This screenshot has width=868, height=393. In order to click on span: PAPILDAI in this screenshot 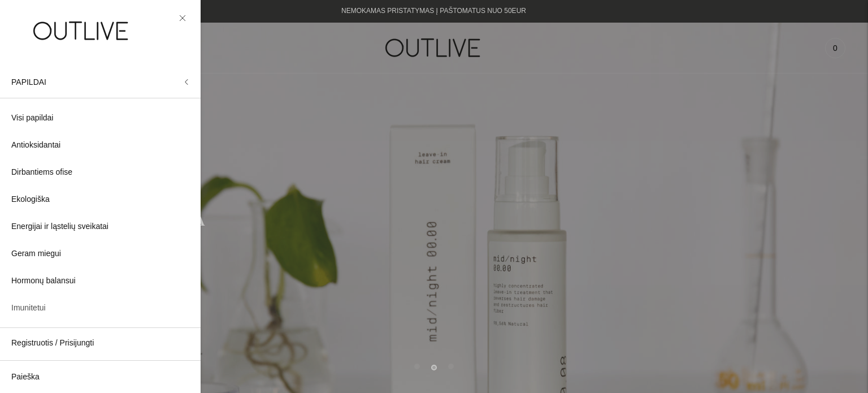, I will do `click(29, 82)`.